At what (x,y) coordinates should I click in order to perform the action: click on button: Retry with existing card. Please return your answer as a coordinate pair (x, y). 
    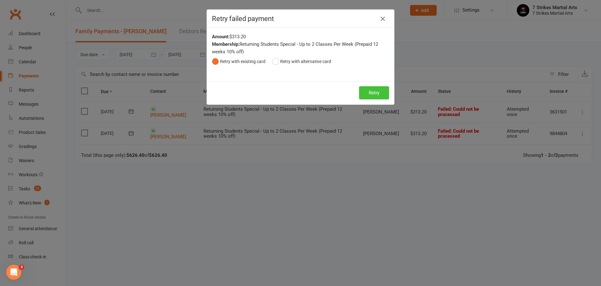
    Looking at the image, I should click on (239, 61).